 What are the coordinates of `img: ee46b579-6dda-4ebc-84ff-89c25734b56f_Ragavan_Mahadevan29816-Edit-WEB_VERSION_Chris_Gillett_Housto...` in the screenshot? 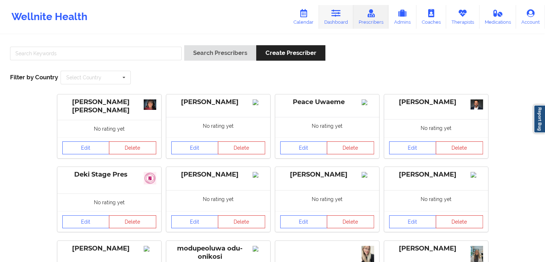 It's located at (477, 104).